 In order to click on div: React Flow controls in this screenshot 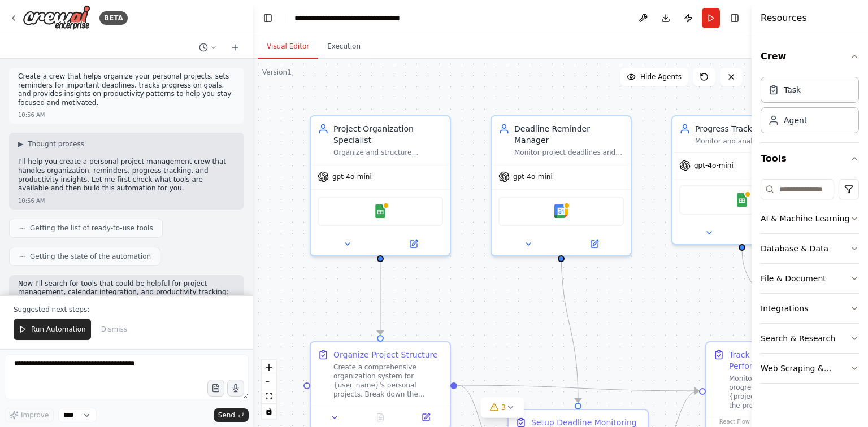, I will do `click(269, 389)`.